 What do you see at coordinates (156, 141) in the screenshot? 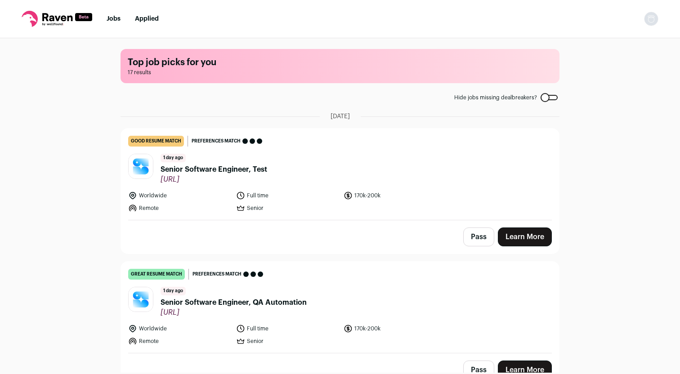
I see `div: good resume match` at bounding box center [156, 141].